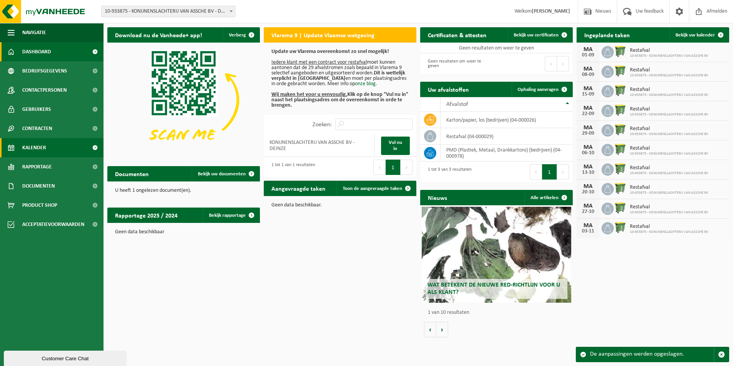  Describe the element at coordinates (496, 48) in the screenshot. I see `td: Geen resultaten om weer te geven` at that location.